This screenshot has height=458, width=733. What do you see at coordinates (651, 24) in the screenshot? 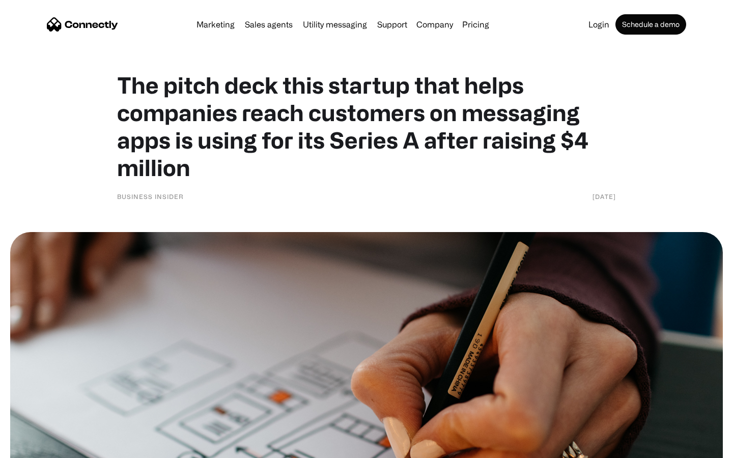
I see `a: Schedule a demo` at bounding box center [651, 24].